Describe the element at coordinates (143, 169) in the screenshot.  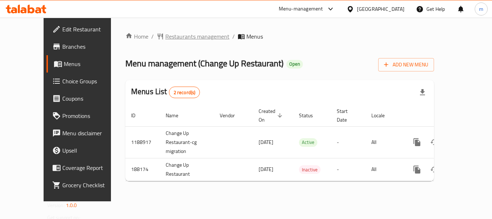
I see `td: 188174` at that location.